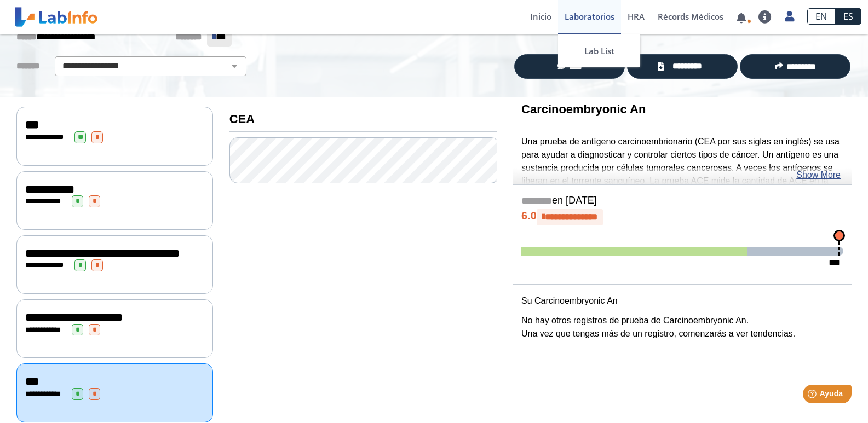 The height and width of the screenshot is (423, 868). I want to click on p: No hay otros registros de prueba de Carcinoembryonic An. Una vez que tengas más de un registro, c..., so click(682, 328).